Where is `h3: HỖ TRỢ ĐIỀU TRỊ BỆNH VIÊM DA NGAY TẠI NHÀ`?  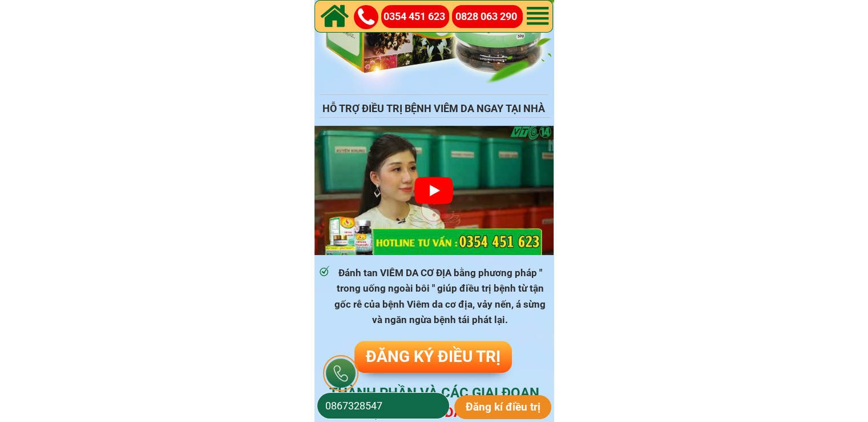
h3: HỖ TRỢ ĐIỀU TRỊ BỆNH VIÊM DA NGAY TẠI NHÀ is located at coordinates (434, 109).